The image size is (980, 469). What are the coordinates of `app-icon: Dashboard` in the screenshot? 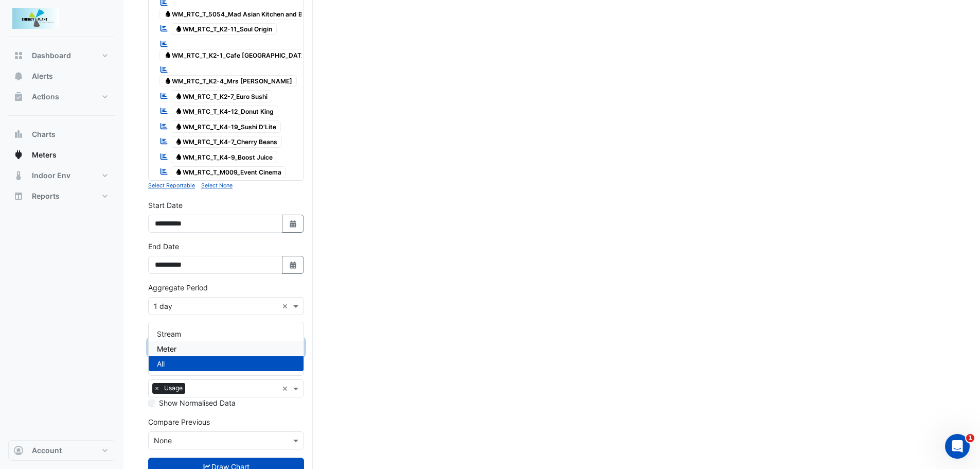 It's located at (18, 56).